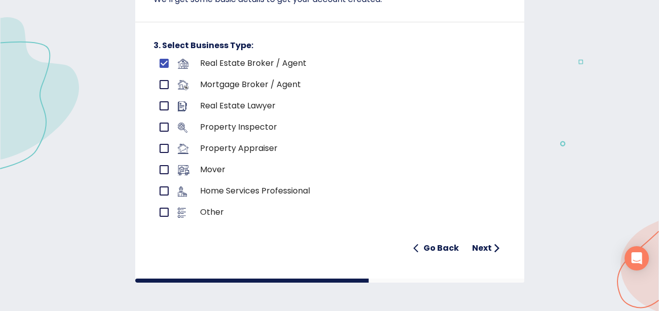 The width and height of the screenshot is (659, 311). I want to click on button: Next, so click(486, 248).